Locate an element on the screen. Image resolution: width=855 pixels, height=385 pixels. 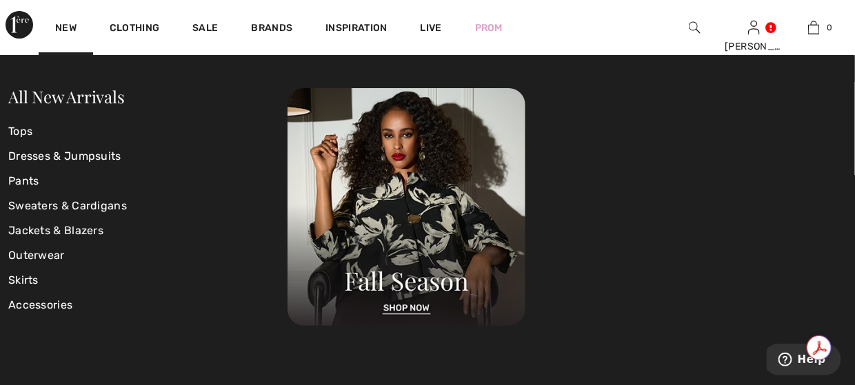
a: Live is located at coordinates (431, 28).